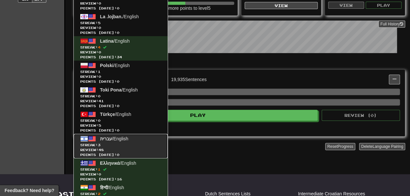  Describe the element at coordinates (361, 116) in the screenshot. I see `button: Review (0)` at that location.